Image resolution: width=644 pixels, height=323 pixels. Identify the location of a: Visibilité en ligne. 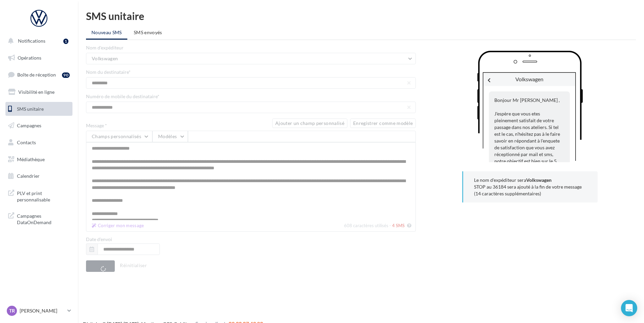
(39, 92).